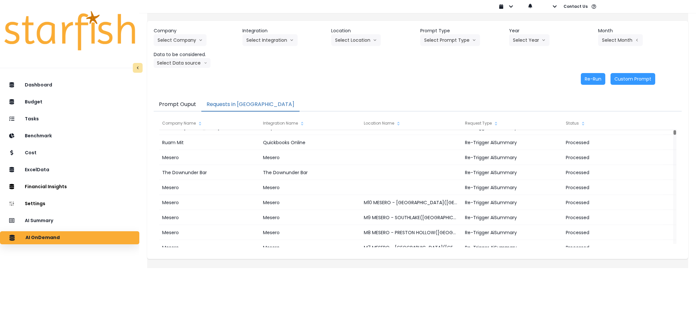  Describe the element at coordinates (529, 40) in the screenshot. I see `button: Select Yeararrow down line` at that location.